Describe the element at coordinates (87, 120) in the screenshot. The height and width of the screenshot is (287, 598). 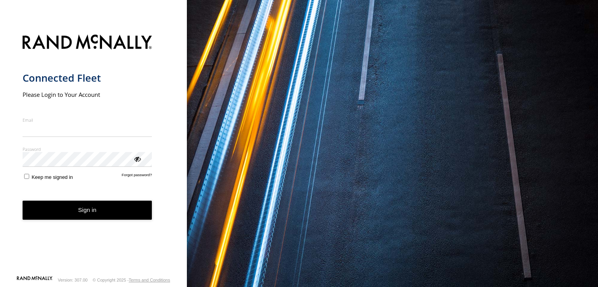
I see `label: Email` at that location.